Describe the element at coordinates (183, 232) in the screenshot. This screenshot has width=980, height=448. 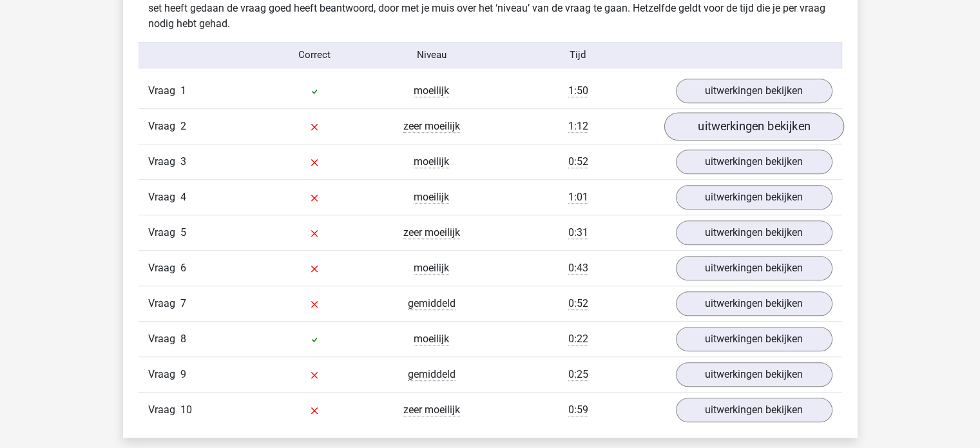
I see `span: 5` at that location.